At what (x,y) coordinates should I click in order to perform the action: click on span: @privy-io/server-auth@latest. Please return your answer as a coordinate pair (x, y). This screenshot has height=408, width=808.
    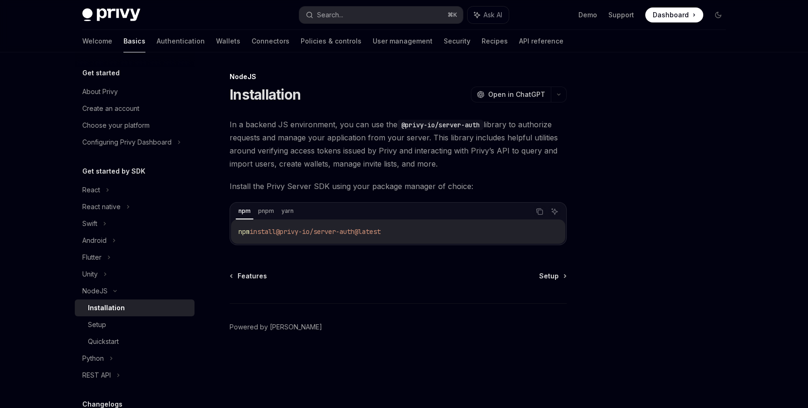
    Looking at the image, I should click on (328, 232).